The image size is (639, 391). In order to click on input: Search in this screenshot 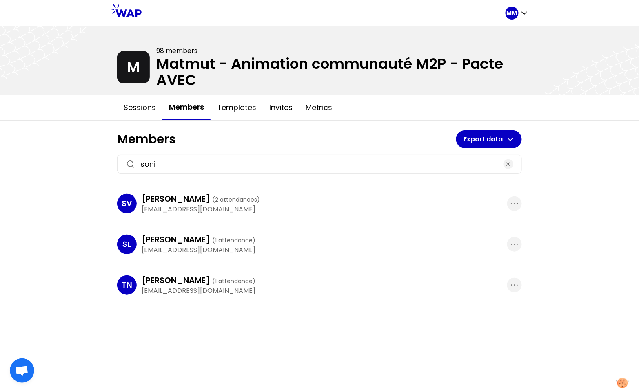, I will do `click(319, 164)`.